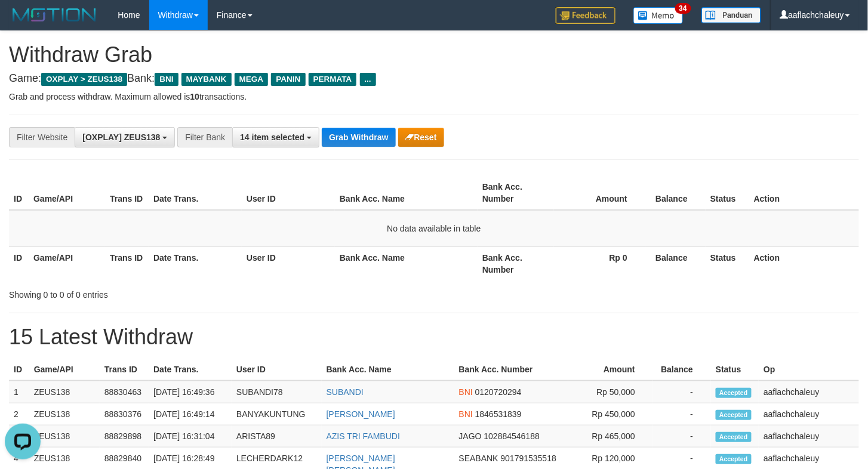 The image size is (868, 469). Describe the element at coordinates (421, 137) in the screenshot. I see `button: Reset` at that location.